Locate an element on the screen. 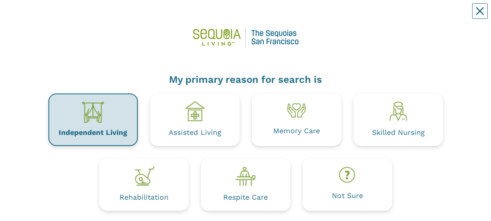  div: My primary reason for search is is located at coordinates (246, 80).